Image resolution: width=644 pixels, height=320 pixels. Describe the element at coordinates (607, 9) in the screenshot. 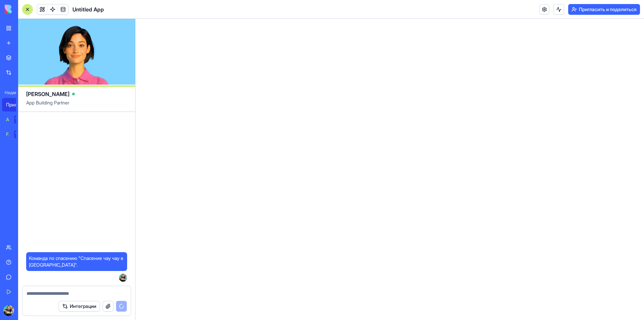

I see `font: Пригласить и поделиться` at that location.